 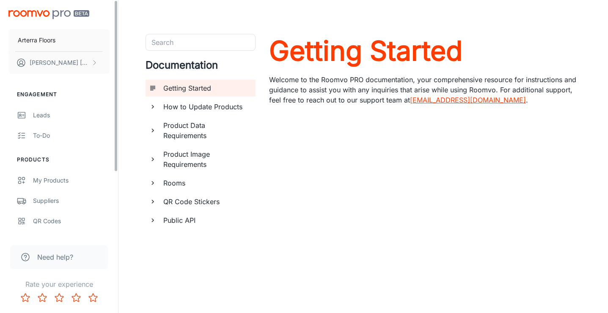 What do you see at coordinates (425, 51) in the screenshot?
I see `a: Getting Started` at bounding box center [425, 51].